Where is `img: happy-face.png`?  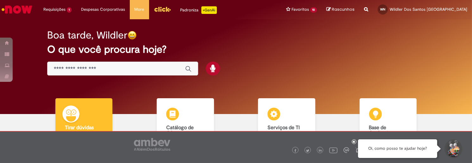
img: happy-face.png is located at coordinates (132, 35).